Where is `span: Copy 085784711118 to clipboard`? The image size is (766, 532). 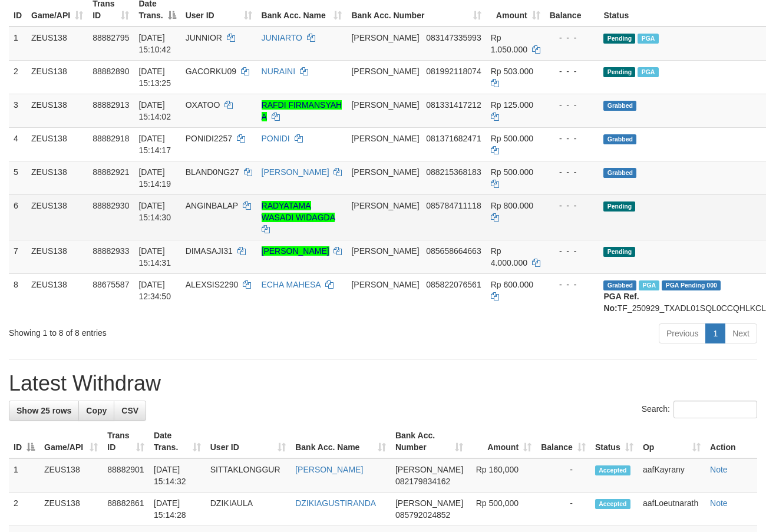 span: Copy 085784711118 to clipboard is located at coordinates (453, 205).